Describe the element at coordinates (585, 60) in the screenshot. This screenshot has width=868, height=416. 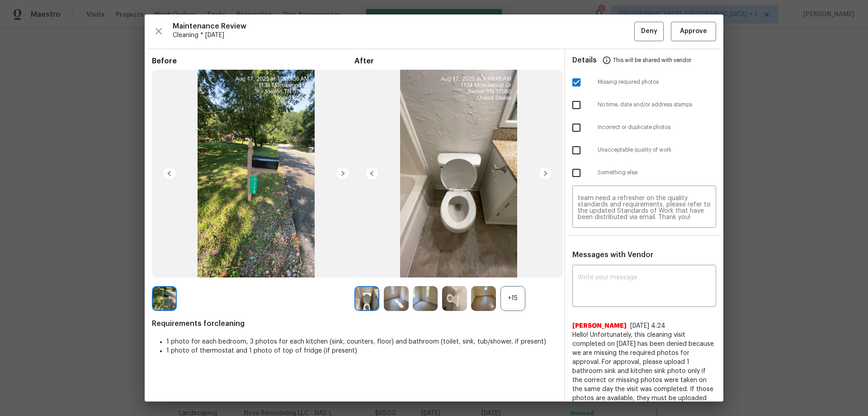
I see `span: Details` at that location.